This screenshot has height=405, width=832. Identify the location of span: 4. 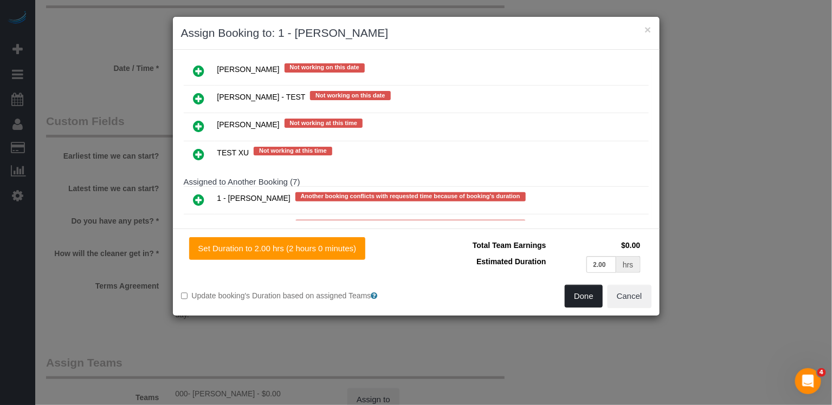
(821, 373).